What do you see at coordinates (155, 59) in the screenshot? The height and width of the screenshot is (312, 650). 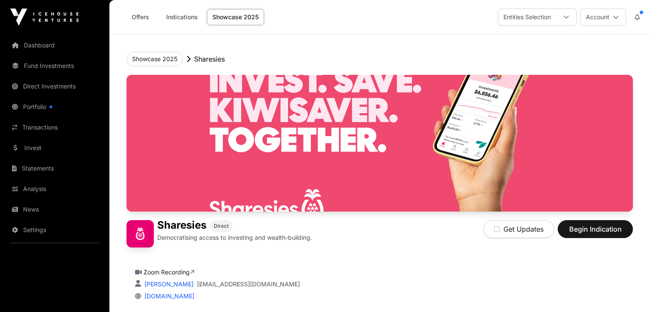 I see `button: Showcase 2025` at bounding box center [155, 59].